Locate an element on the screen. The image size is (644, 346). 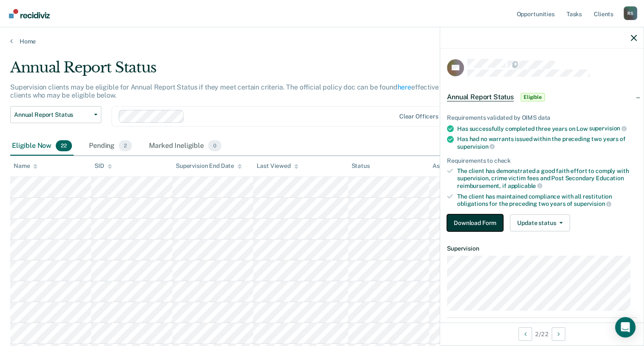
div: Assigned to is located at coordinates (453, 166).